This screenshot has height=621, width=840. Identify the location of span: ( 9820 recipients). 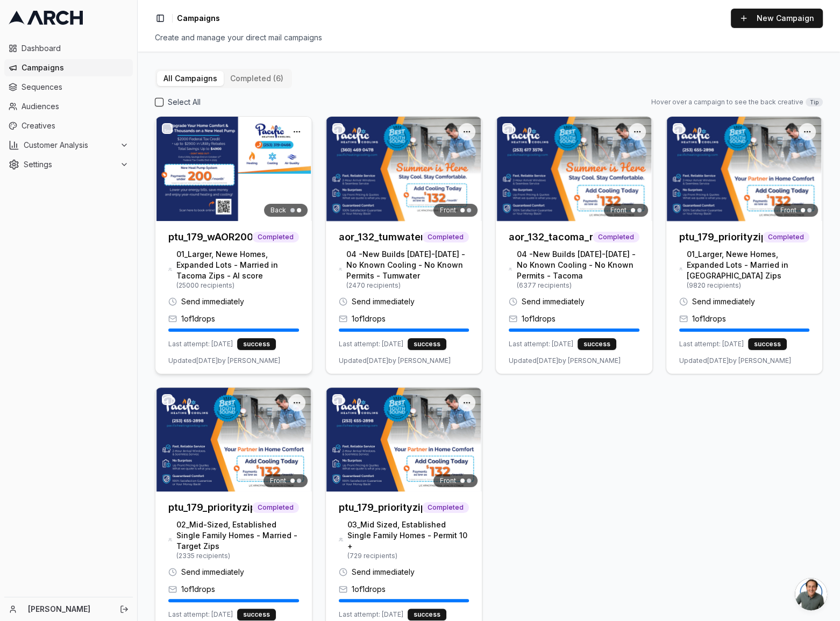
(748, 286).